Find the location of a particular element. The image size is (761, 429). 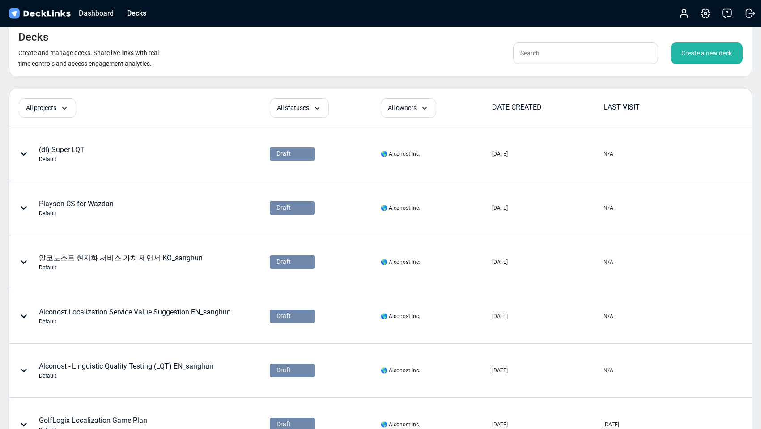

div: Alconost - Linguistic Quality Testing (LQT) EN_sanghun is located at coordinates (126, 371).